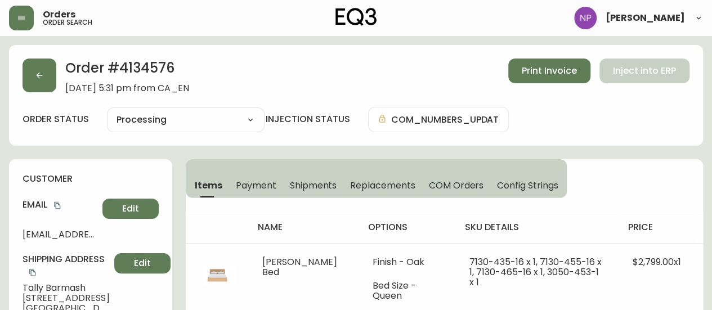  What do you see at coordinates (60, 205) in the screenshot?
I see `h4: Email` at bounding box center [60, 205].